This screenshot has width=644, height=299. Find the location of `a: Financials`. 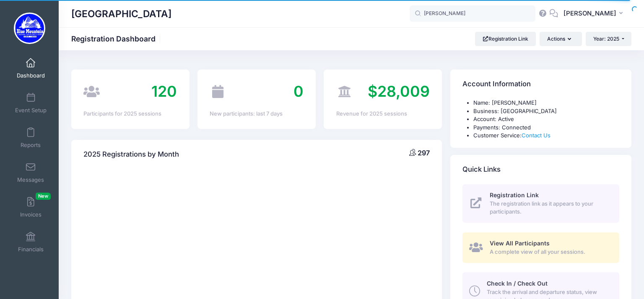

a: Financials is located at coordinates (31, 242).